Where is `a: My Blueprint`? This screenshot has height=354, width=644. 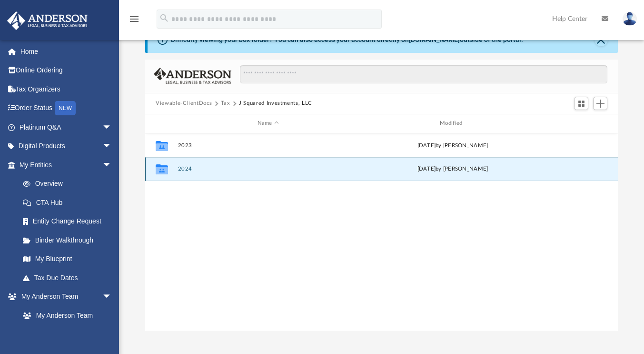
a: My Blueprint is located at coordinates (67, 259).